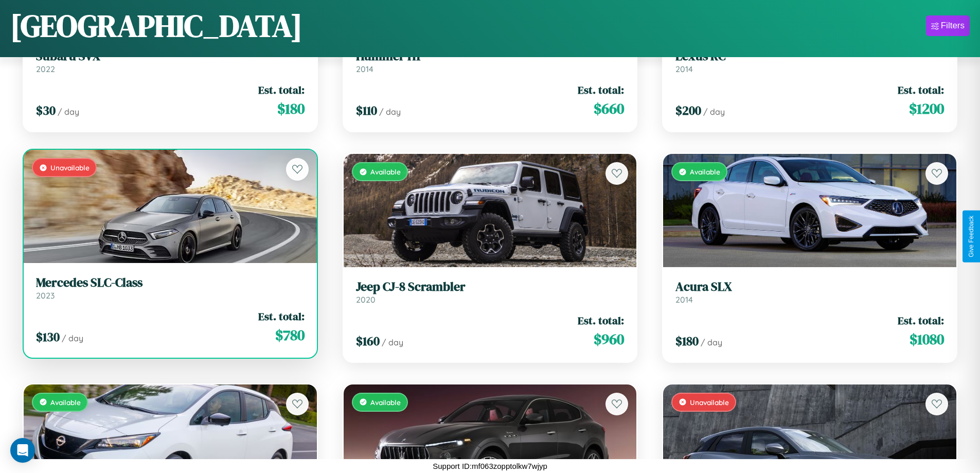 The image size is (980, 473). Describe the element at coordinates (971, 236) in the screenshot. I see `div: Give Feedback` at that location.